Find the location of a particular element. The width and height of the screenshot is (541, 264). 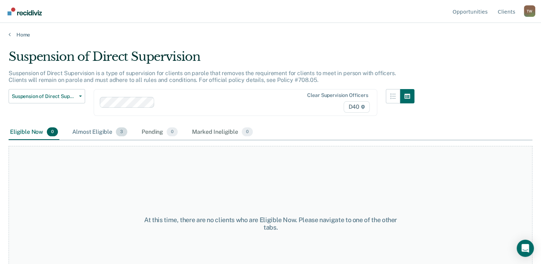

div: T W is located at coordinates (529, 11).